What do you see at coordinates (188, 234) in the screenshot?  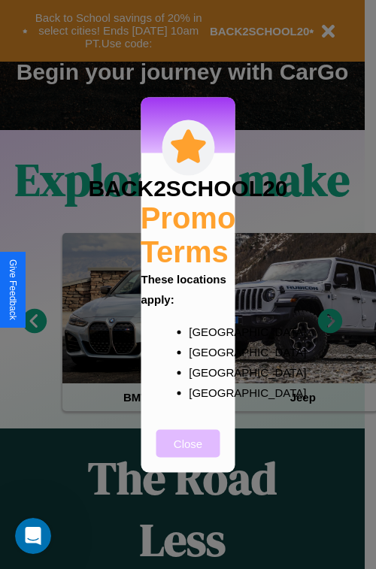 I see `h2: Promo Terms` at bounding box center [188, 234].